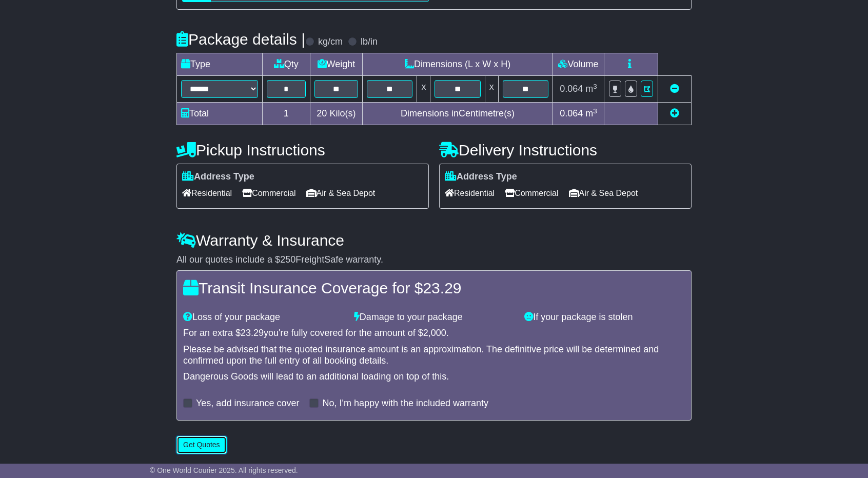  Describe the element at coordinates (565, 150) in the screenshot. I see `h4: Delivery Instructions` at that location.